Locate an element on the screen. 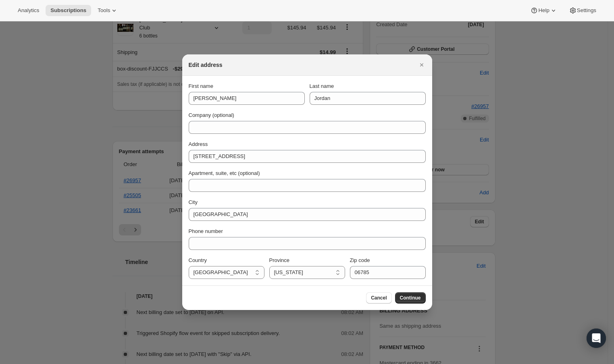 This screenshot has height=364, width=614. span: Subscriptions is located at coordinates (68, 10).